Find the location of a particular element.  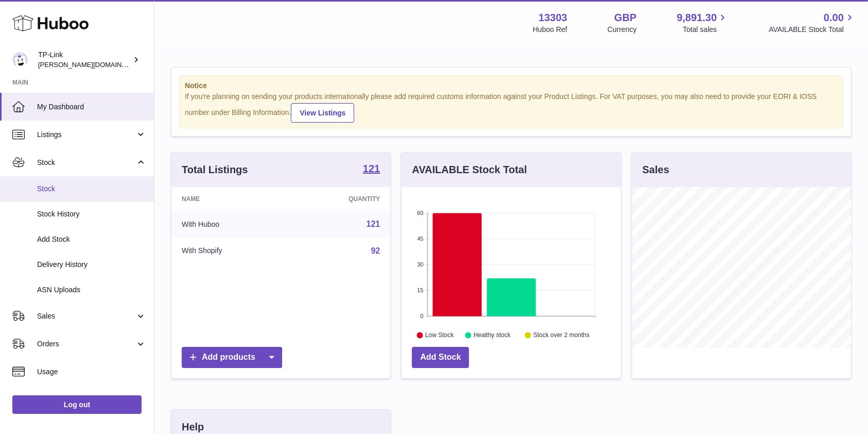

strong: 121 is located at coordinates (371, 168).